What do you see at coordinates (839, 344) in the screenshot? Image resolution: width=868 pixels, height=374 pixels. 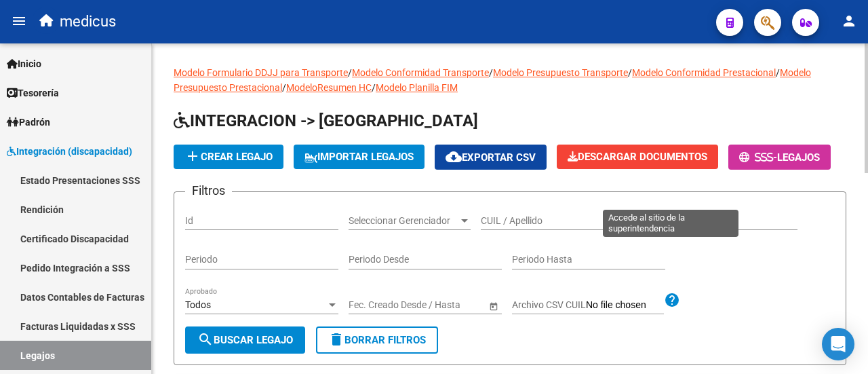 I see `div: Open Intercom Messenger` at bounding box center [839, 344].